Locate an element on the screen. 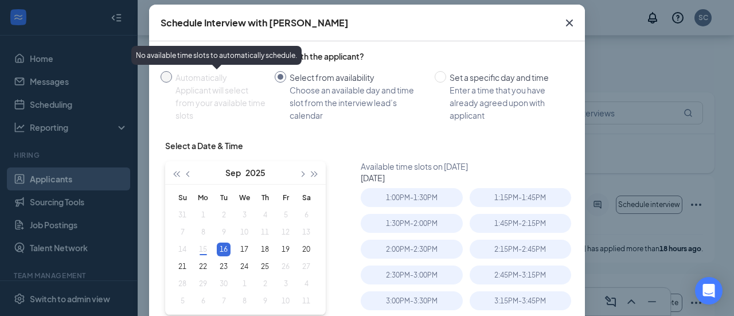 Image resolution: width=734 pixels, height=316 pixels. th: Mo is located at coordinates (203, 198).